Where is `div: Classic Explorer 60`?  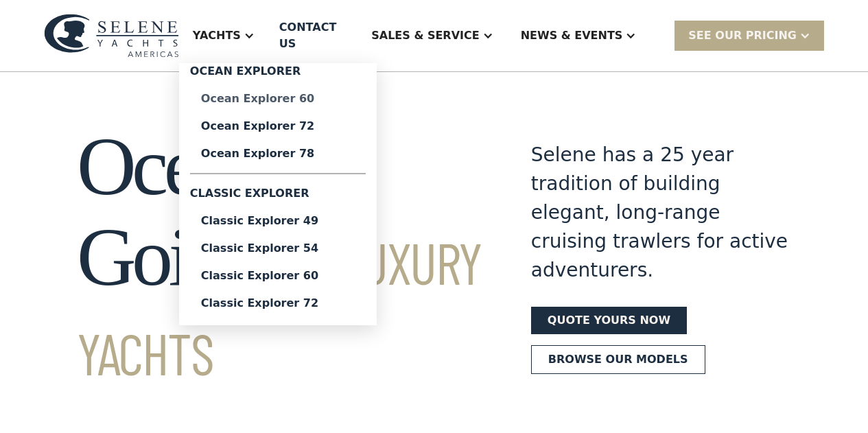
div: Classic Explorer 60 is located at coordinates (278, 276).